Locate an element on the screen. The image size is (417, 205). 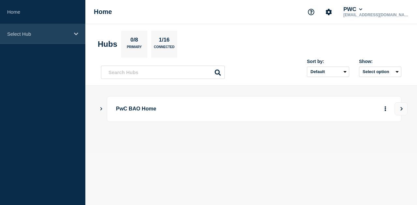
button: More actions is located at coordinates (385, 109).